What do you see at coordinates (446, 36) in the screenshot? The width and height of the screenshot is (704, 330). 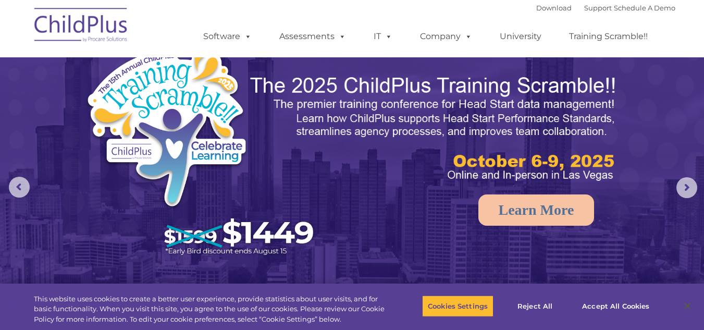 I see `a: Company` at bounding box center [446, 36].